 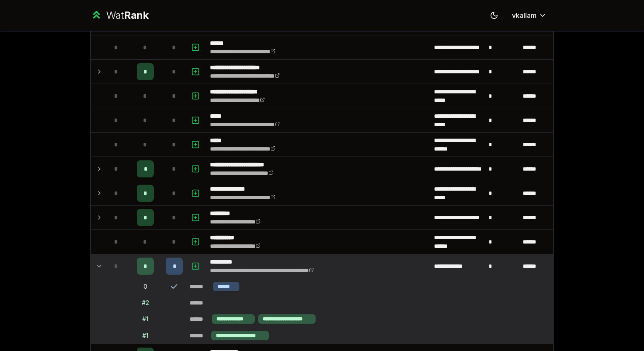 What do you see at coordinates (136, 15) in the screenshot?
I see `span: Rank` at bounding box center [136, 15].